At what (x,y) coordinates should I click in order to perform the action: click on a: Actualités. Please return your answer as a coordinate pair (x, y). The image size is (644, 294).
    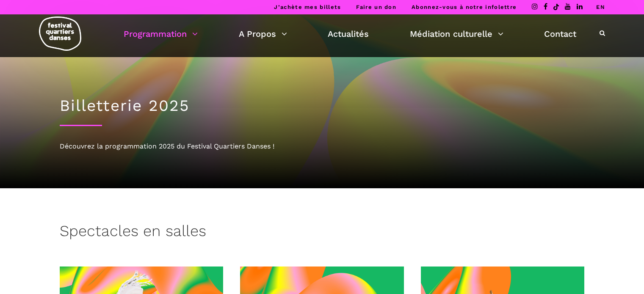
    Looking at the image, I should click on (348, 34).